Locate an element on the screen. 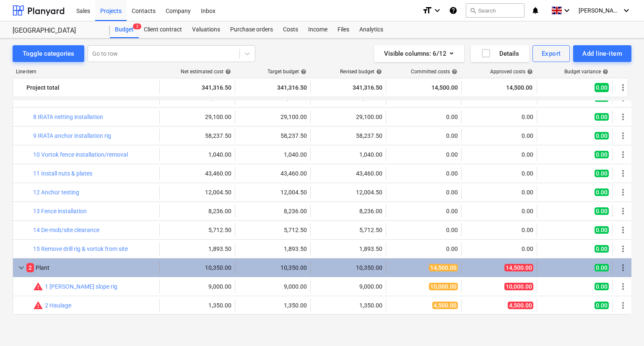 The height and width of the screenshot is (346, 644). div: Add line-item is located at coordinates (601, 54).